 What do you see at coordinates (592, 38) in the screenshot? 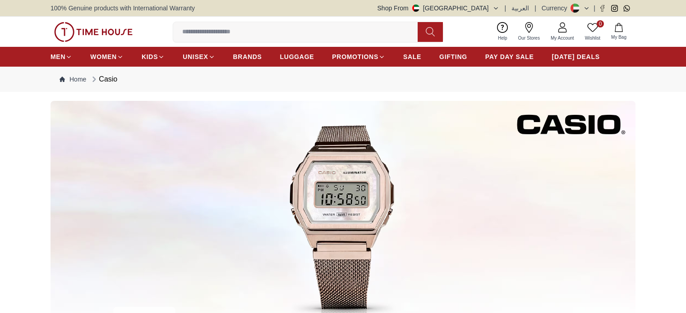
I see `span: Wishlist` at bounding box center [592, 38].